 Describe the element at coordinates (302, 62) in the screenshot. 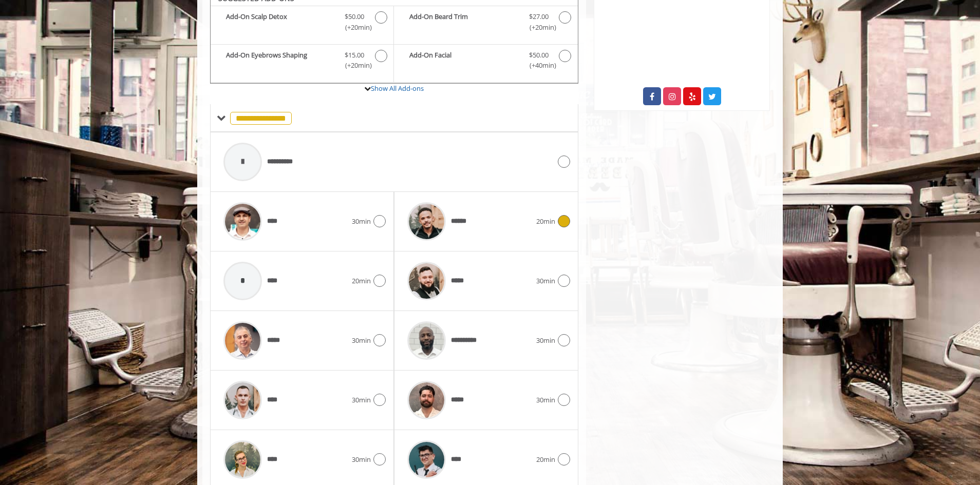

I see `label: Add-On Eyebrows Shaping` at that location.